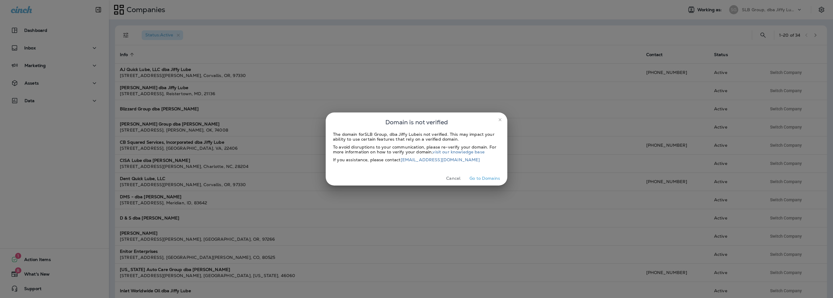 The image size is (833, 298). Describe the element at coordinates (500, 120) in the screenshot. I see `button: close` at that location.